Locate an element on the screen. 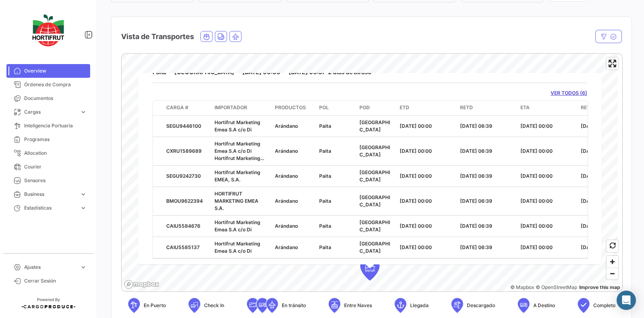 This screenshot has height=318, width=644. canvas: Map is located at coordinates (369, 173).